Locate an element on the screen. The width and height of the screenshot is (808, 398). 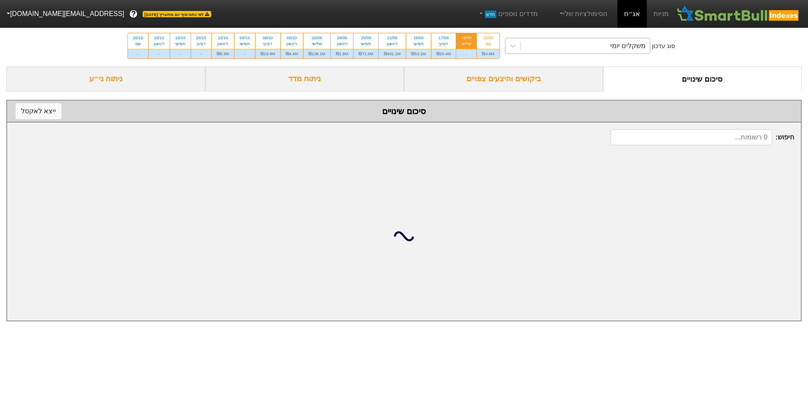
div: 15/09 is located at coordinates (488, 38).